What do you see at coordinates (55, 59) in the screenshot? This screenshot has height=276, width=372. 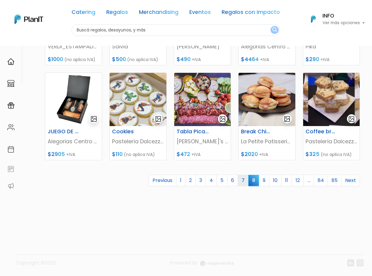 I see `span: $1000` at bounding box center [55, 59].